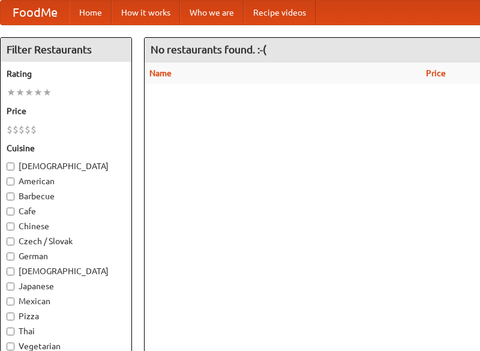  I want to click on label: Thai, so click(66, 331).